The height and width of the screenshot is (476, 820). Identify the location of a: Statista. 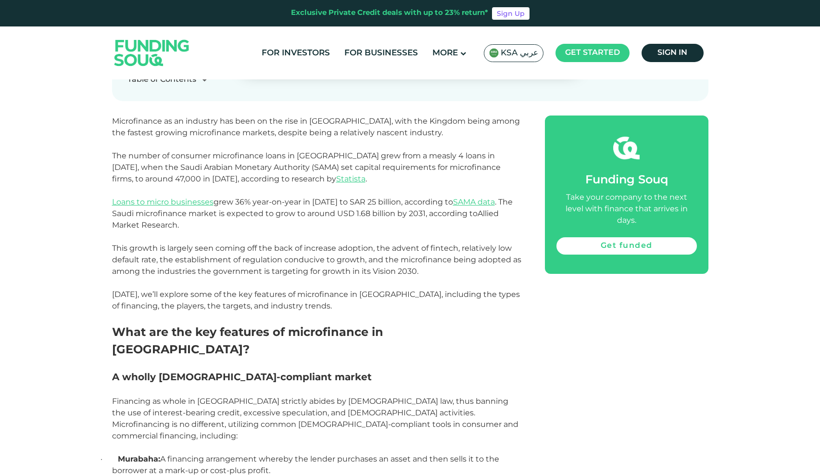
(351, 178).